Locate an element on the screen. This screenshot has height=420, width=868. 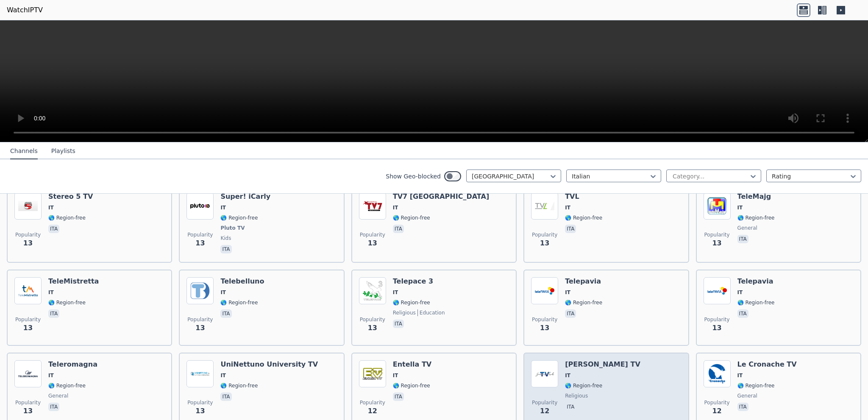
img: Teleromagna is located at coordinates (28, 373).